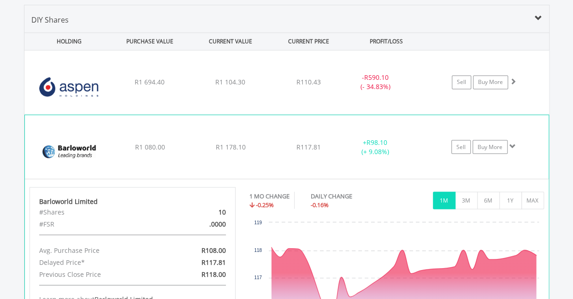 The height and width of the screenshot is (299, 573). Describe the element at coordinates (149, 82) in the screenshot. I see `span: R1 694.40` at that location.